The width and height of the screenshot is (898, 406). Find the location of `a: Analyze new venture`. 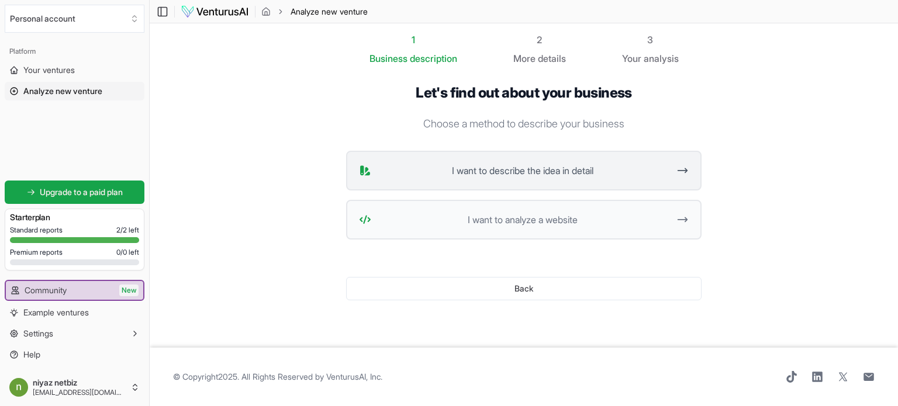

a: Analyze new venture is located at coordinates (74, 91).